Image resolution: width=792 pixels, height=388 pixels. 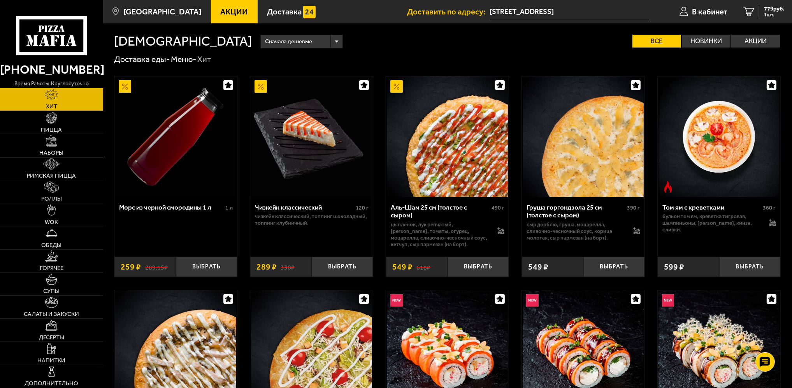 What do you see at coordinates (362, 207) in the screenshot?
I see `span: 120 г` at bounding box center [362, 207].